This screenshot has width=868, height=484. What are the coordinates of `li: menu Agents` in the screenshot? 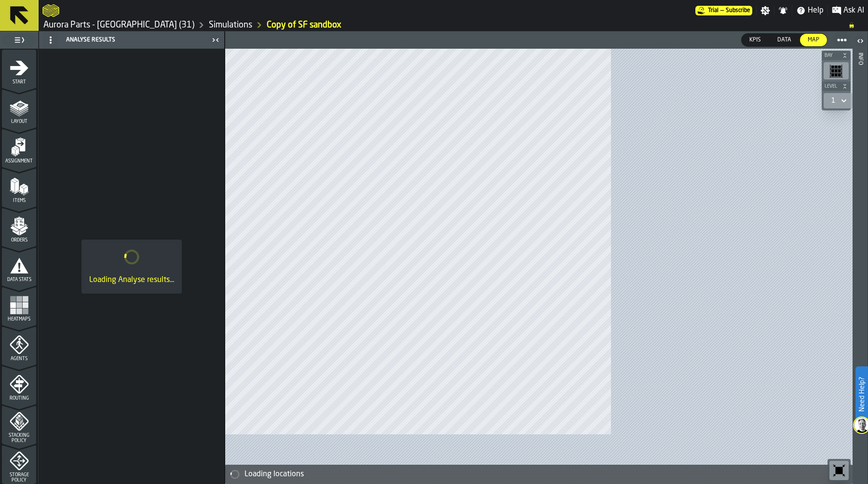 It's located at (19, 346).